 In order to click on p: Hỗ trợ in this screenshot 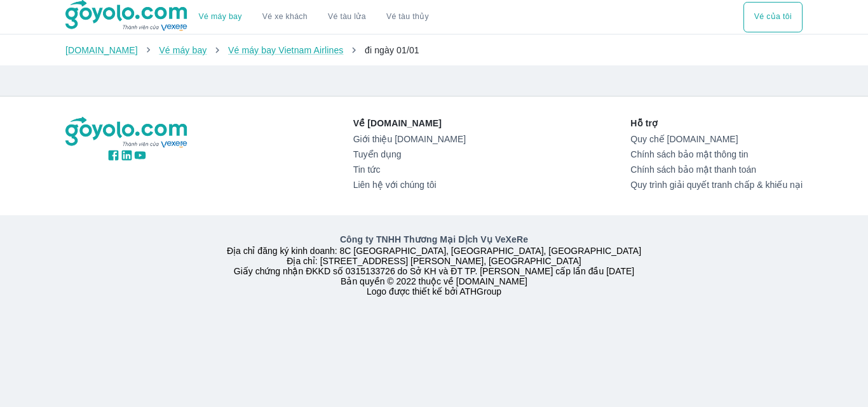, I will do `click(716, 123)`.